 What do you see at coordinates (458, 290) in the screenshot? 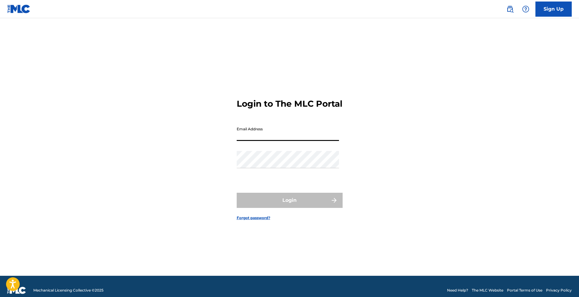
I see `a: Need Help?` at bounding box center [458, 290].